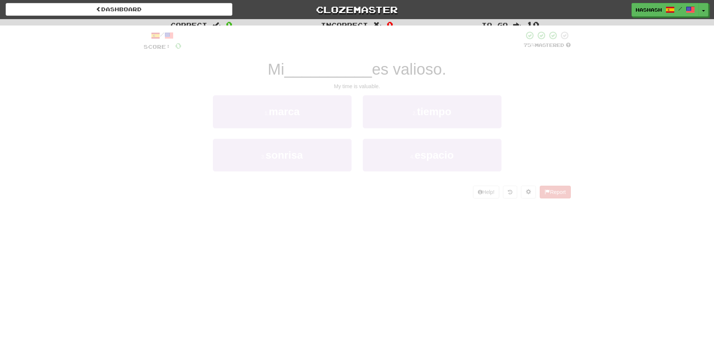 Image resolution: width=714 pixels, height=359 pixels. Describe the element at coordinates (282, 155) in the screenshot. I see `button: 3.sonrisa` at that location.